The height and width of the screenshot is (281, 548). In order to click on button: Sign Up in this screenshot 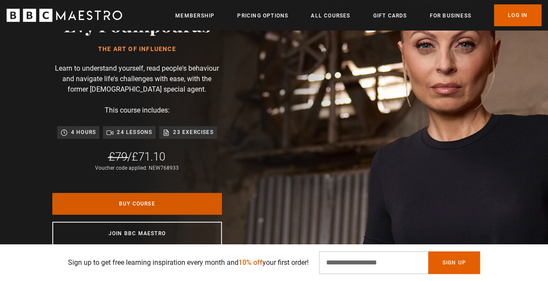, I will do `click(454, 263)`.